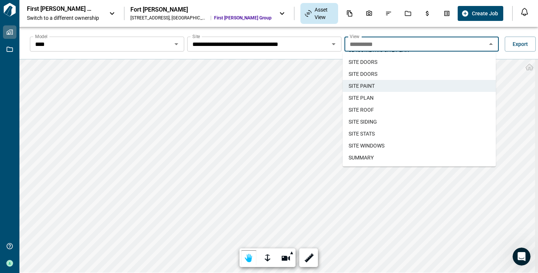  What do you see at coordinates (362, 86) in the screenshot?
I see `span: SITE PAINT` at bounding box center [362, 86].